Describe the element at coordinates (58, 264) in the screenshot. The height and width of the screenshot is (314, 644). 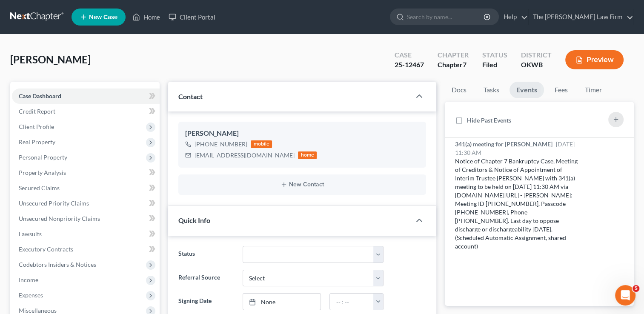
I see `span: Codebtors Insiders & Notices` at that location.